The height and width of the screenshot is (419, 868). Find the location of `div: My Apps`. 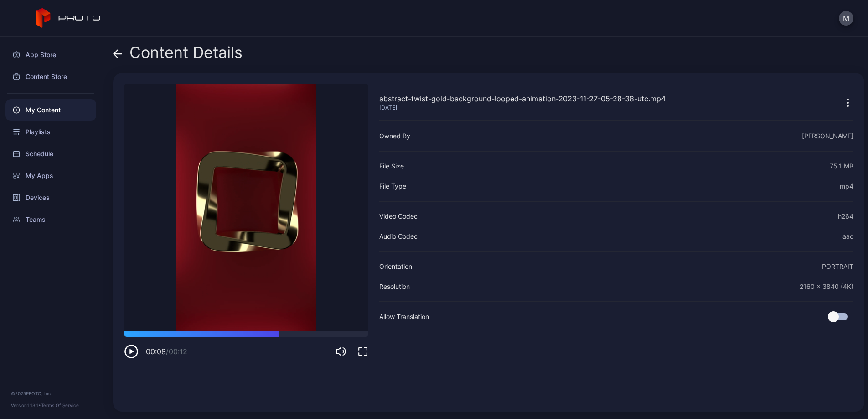

div: My Apps is located at coordinates (51, 175).